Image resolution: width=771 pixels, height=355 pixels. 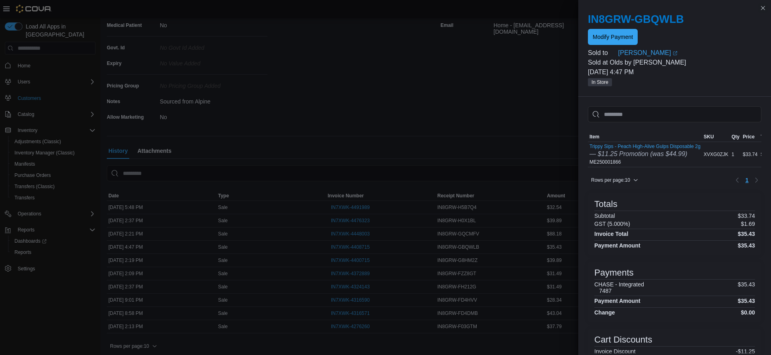 What do you see at coordinates (614, 180) in the screenshot?
I see `button: Rows per page:10` at bounding box center [614, 180].